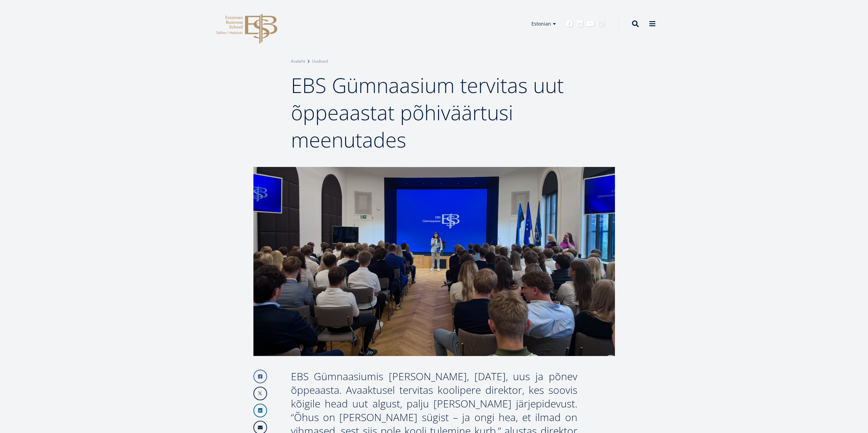 Image resolution: width=868 pixels, height=433 pixels. What do you see at coordinates (591, 24) in the screenshot?
I see `a: Youtube` at bounding box center [591, 24].